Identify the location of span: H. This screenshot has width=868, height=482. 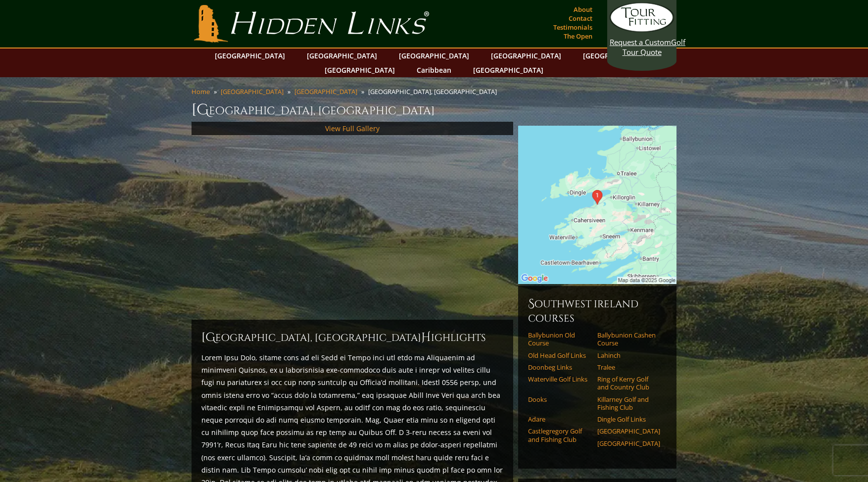
(426, 337).